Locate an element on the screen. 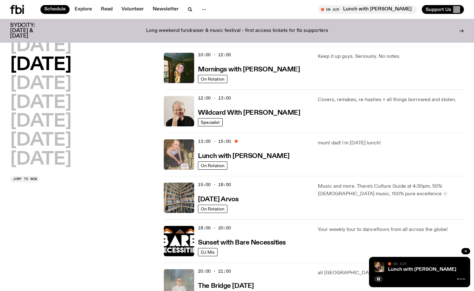 The width and height of the screenshot is (474, 291). p: Covers, remakes, re-hashes + all things borrowed and stolen. is located at coordinates (391, 100).